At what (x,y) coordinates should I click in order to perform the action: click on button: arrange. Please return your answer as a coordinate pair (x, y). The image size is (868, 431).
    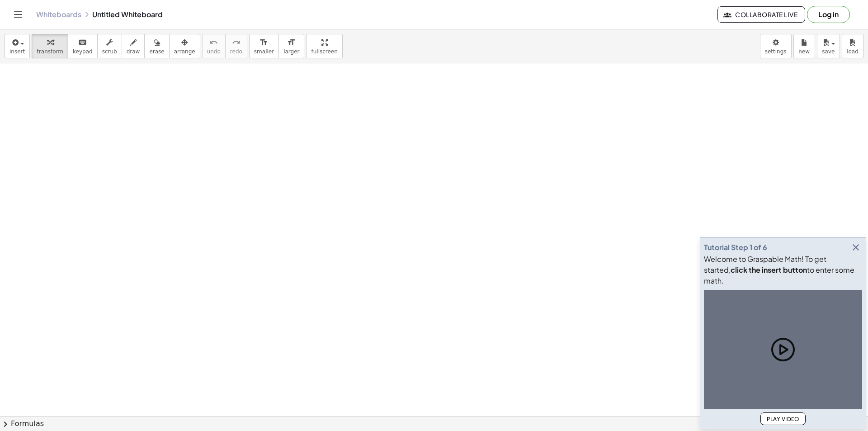
    Looking at the image, I should click on (185, 46).